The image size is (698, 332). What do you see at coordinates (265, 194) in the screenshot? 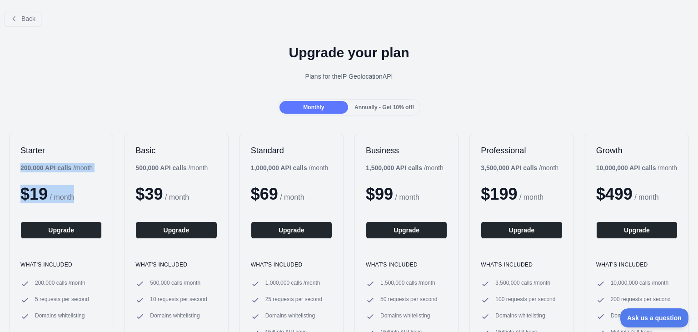
I see `span: $ 69` at bounding box center [265, 194].